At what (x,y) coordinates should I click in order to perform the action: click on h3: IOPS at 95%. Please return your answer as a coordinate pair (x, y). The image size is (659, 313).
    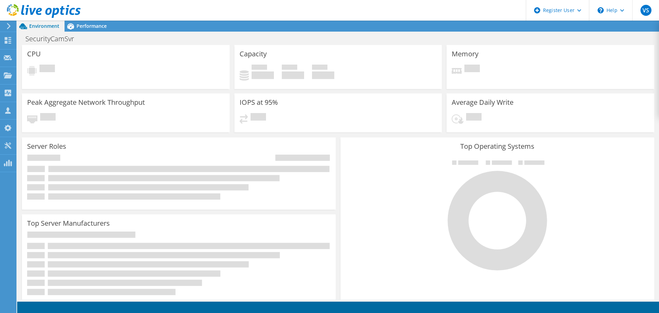
    Looking at the image, I should click on (259, 102).